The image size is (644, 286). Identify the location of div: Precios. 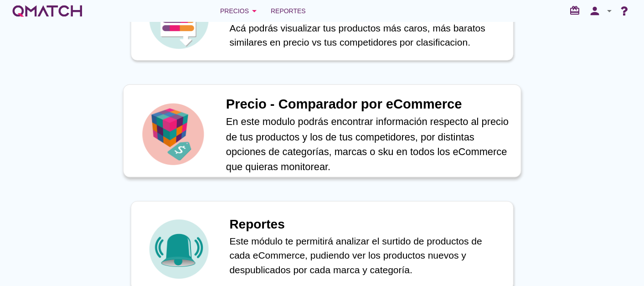
(240, 11).